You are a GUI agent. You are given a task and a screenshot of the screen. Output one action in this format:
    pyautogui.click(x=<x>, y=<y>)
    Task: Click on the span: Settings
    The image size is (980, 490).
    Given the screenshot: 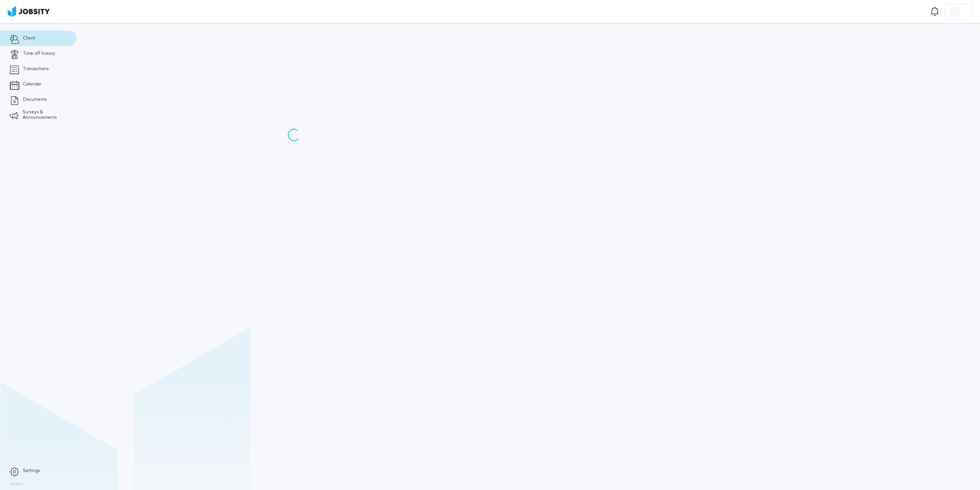 What is the action you would take?
    pyautogui.click(x=32, y=471)
    